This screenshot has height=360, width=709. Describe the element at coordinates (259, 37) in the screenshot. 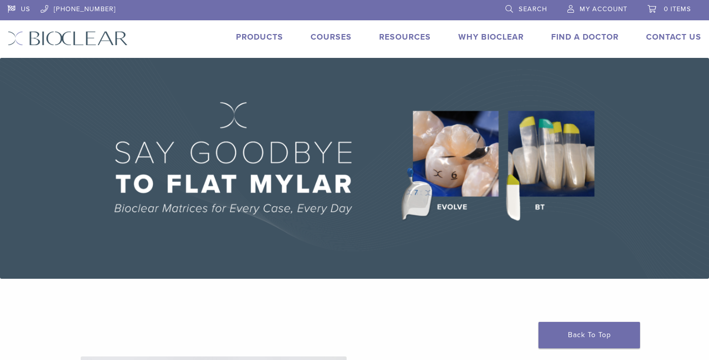

I see `a: Products` at that location.